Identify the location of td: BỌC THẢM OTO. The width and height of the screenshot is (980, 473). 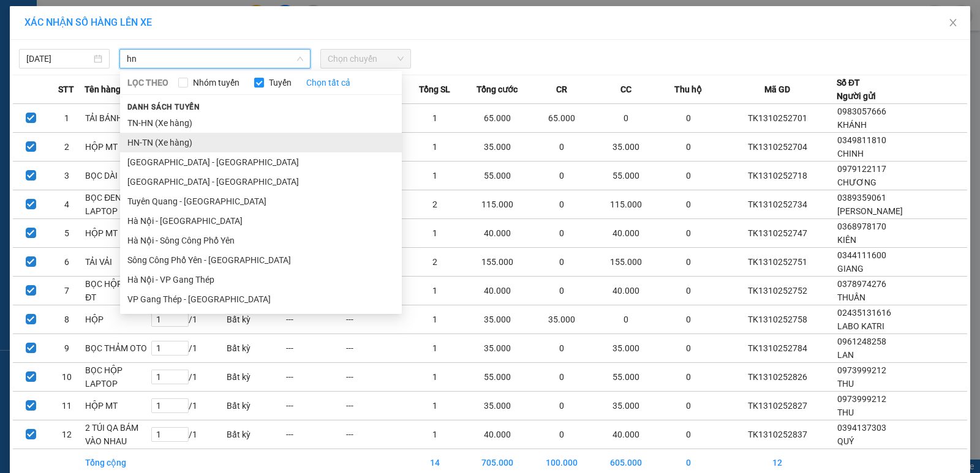
(117, 348).